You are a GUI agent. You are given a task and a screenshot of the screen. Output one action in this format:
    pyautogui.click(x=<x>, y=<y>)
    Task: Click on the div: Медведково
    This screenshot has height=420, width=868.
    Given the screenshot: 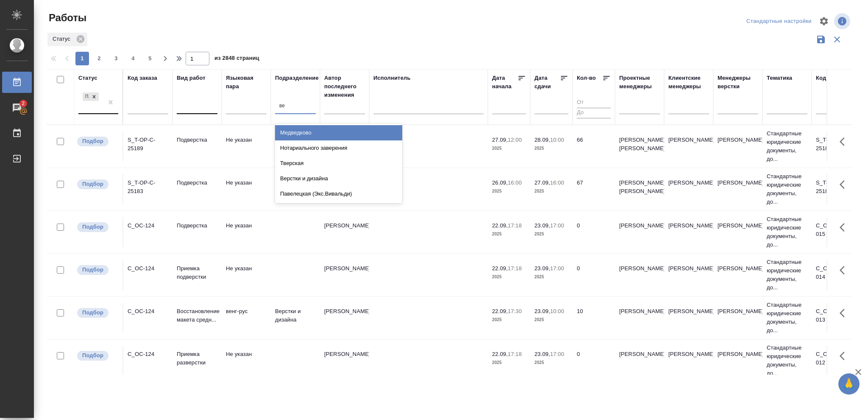 What is the action you would take?
    pyautogui.click(x=339, y=133)
    